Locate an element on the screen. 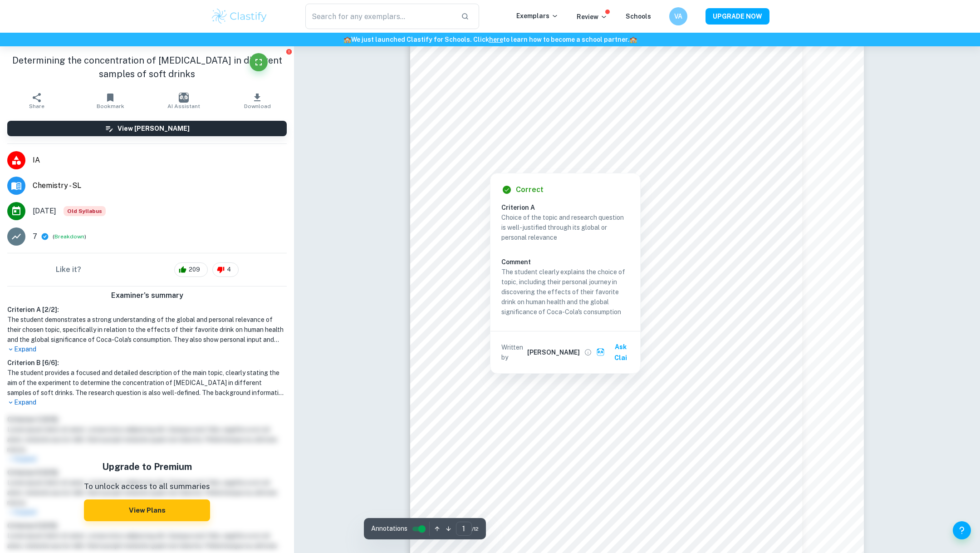 This screenshot has height=553, width=980. h6: Examiner's summary is located at coordinates (147, 296).